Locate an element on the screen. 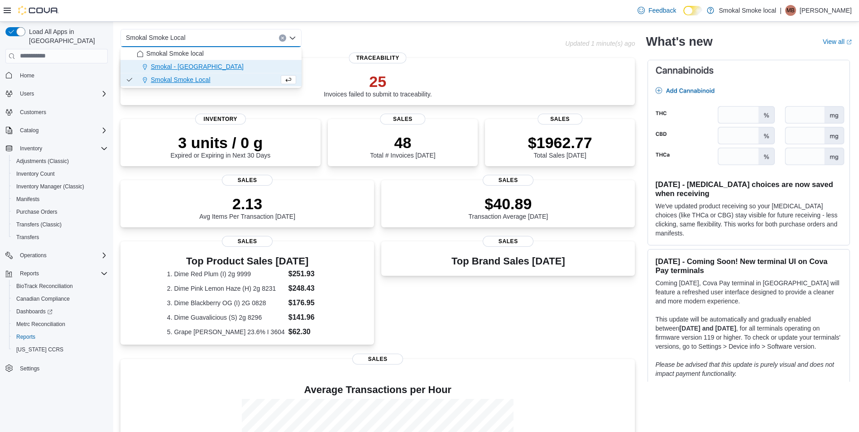 This screenshot has width=859, height=432. a: Home is located at coordinates (27, 76).